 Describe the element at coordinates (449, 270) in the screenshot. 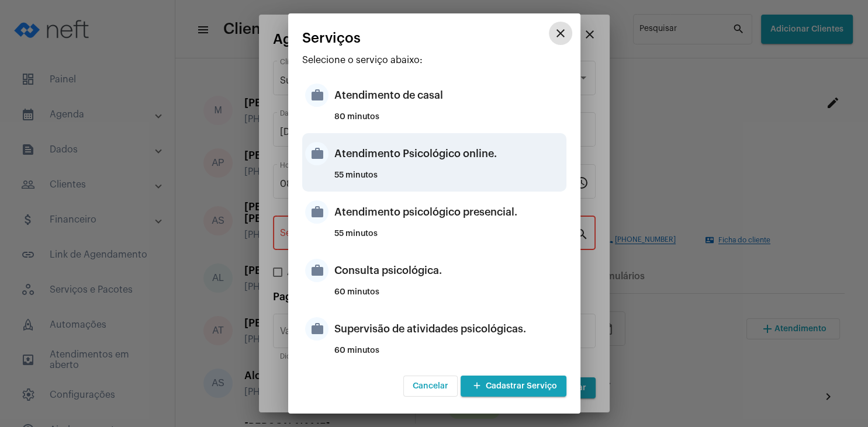

I see `div: Consulta psicológica.` at that location.